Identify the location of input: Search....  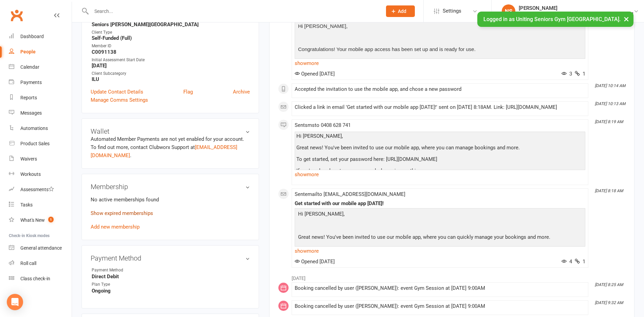
(233, 11).